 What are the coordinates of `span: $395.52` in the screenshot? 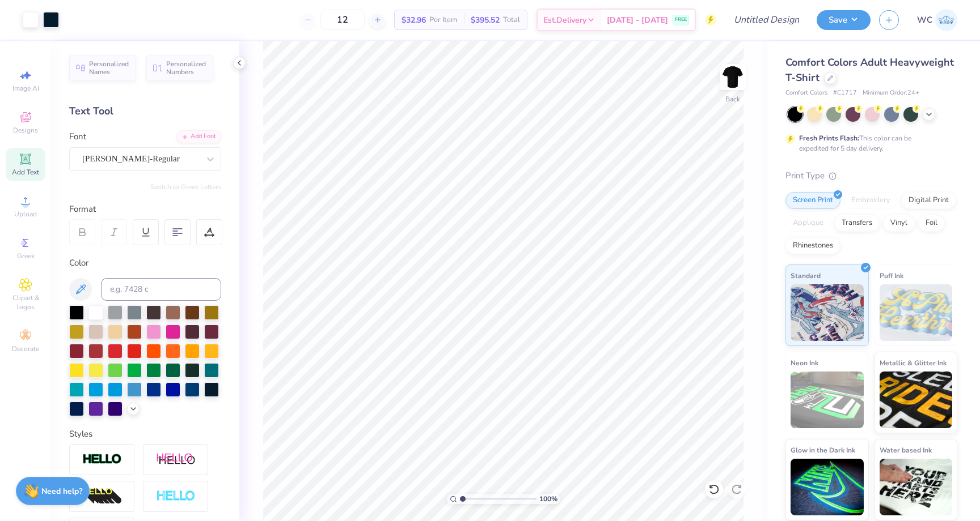 It's located at (485, 19).